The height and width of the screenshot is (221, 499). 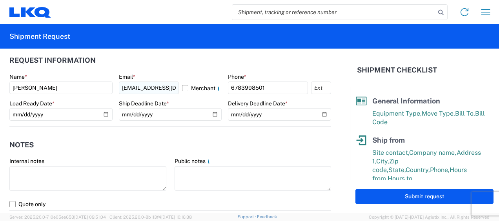 What do you see at coordinates (406, 101) in the screenshot?
I see `span: General Information` at bounding box center [406, 101].